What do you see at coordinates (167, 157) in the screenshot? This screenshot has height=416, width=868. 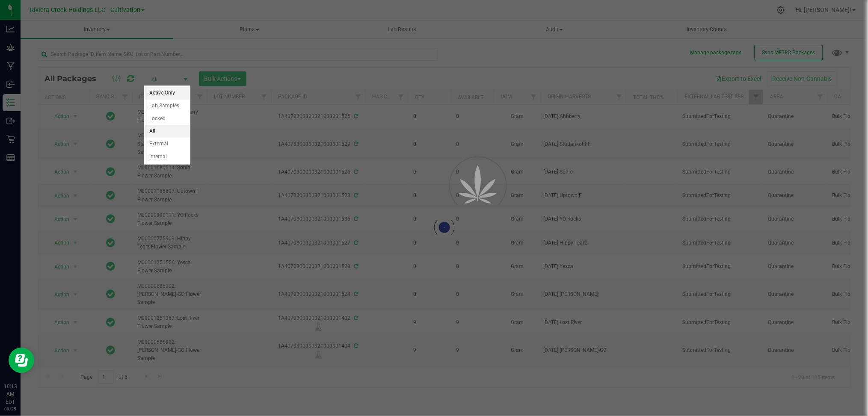 I see `li: Internal` at bounding box center [167, 157].